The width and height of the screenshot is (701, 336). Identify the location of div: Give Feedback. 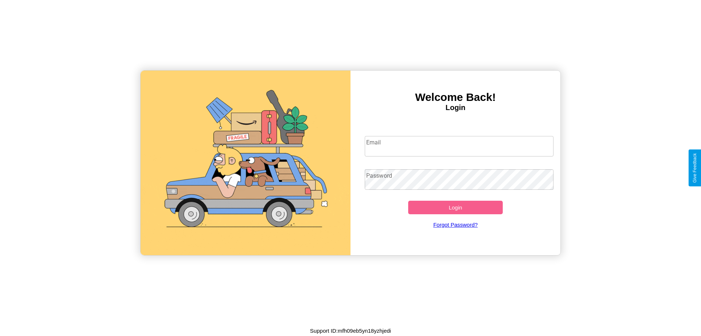
(695, 168).